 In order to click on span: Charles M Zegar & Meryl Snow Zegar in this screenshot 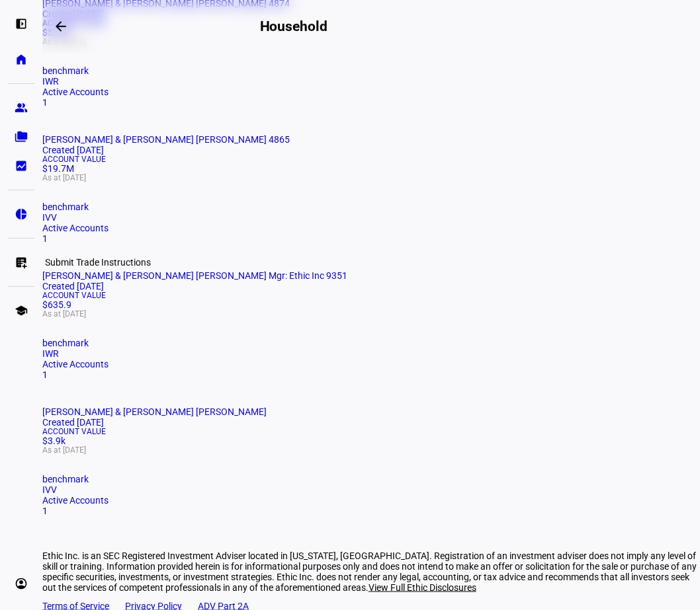, I will do `click(154, 412)`.